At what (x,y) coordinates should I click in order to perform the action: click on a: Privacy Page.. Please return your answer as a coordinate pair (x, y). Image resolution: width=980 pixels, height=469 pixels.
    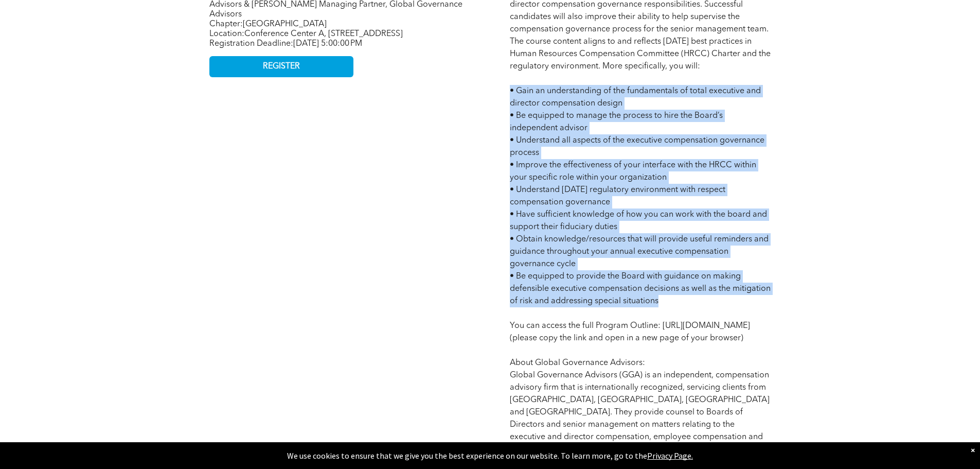
    Looking at the image, I should click on (669, 455).